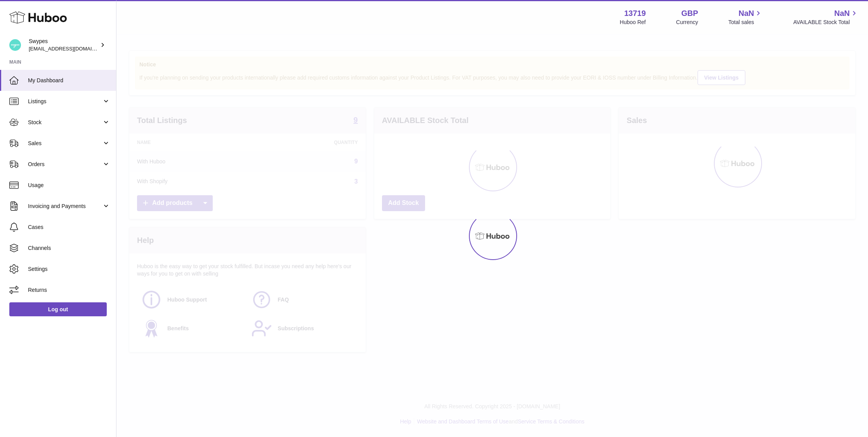 The width and height of the screenshot is (868, 437). What do you see at coordinates (64, 45) in the screenshot?
I see `div: Swypes` at bounding box center [64, 45].